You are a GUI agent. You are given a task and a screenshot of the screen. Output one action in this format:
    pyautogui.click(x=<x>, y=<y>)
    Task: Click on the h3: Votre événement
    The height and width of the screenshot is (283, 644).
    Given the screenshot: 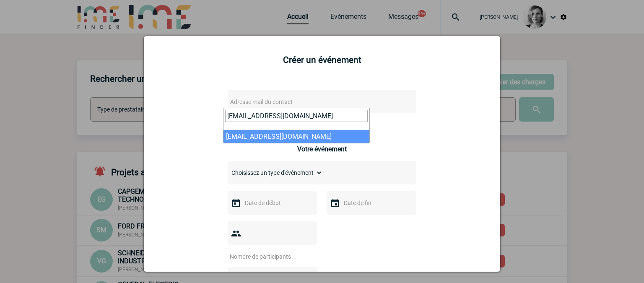 What is the action you would take?
    pyautogui.click(x=322, y=149)
    